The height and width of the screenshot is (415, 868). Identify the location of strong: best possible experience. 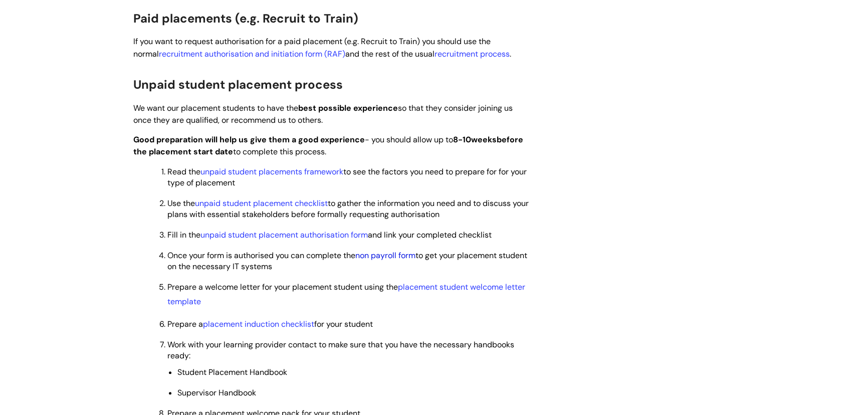
(348, 107).